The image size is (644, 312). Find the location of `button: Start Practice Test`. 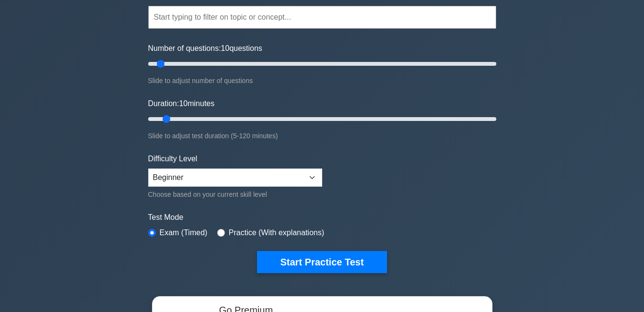

button: Start Practice Test is located at coordinates (322, 262).